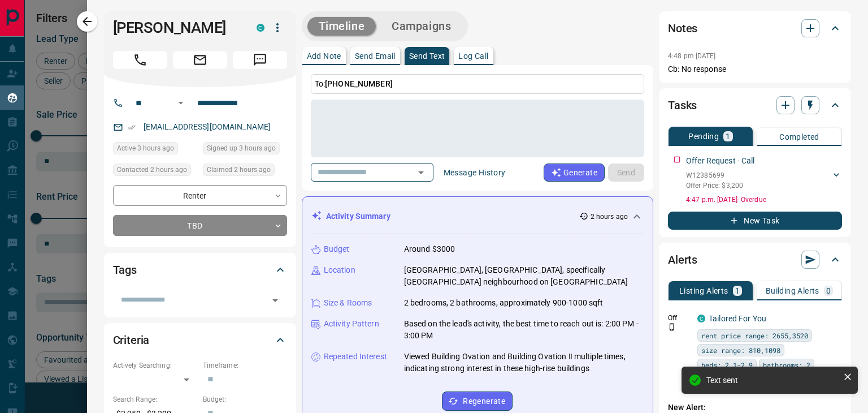  I want to click on div: Notes, so click(755, 28).